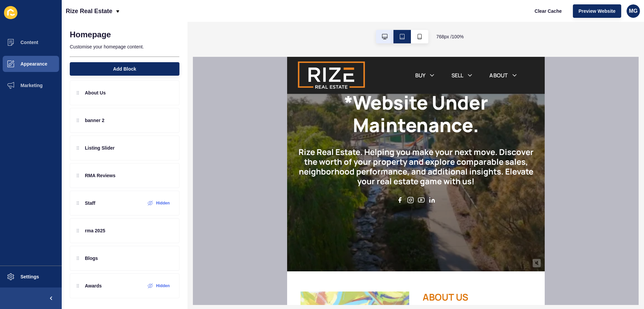 Image resolution: width=644 pixels, height=309 pixels. What do you see at coordinates (89, 11) in the screenshot?
I see `p: Rize Real Estate` at bounding box center [89, 11].